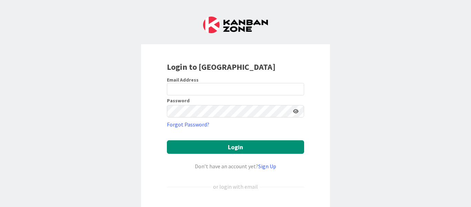 This screenshot has width=471, height=207. I want to click on a: Forgot Password?, so click(188, 124).